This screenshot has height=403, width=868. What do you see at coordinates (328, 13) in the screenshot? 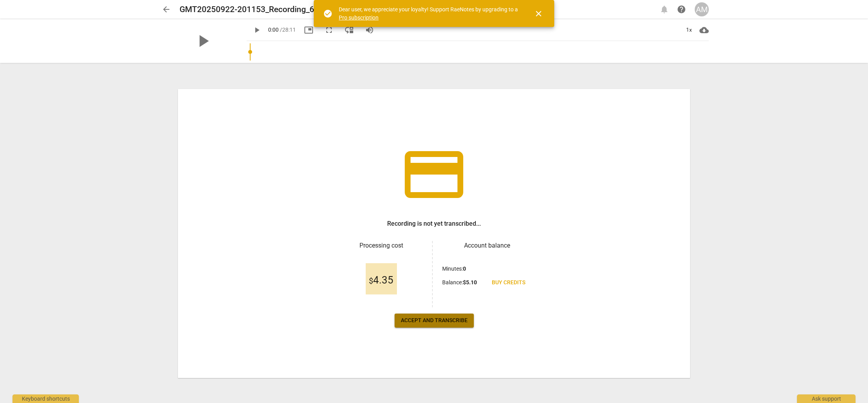
I see `span: check_circle` at bounding box center [328, 13].